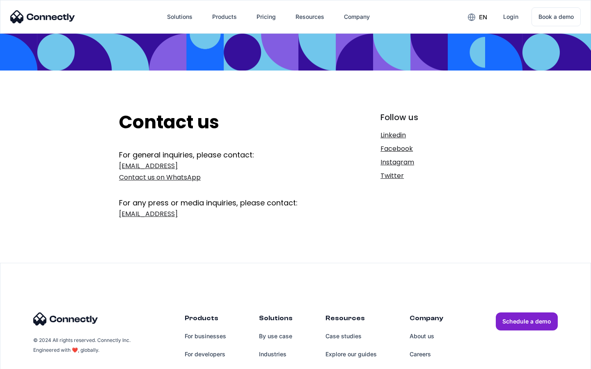 Image resolution: width=591 pixels, height=369 pixels. I want to click on ul: Language list, so click(33, 361).